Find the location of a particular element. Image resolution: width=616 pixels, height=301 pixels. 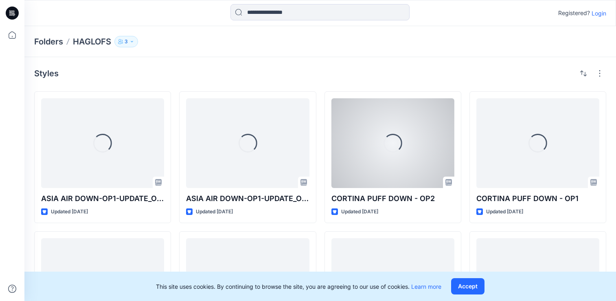

a: Learn more is located at coordinates (427, 286).